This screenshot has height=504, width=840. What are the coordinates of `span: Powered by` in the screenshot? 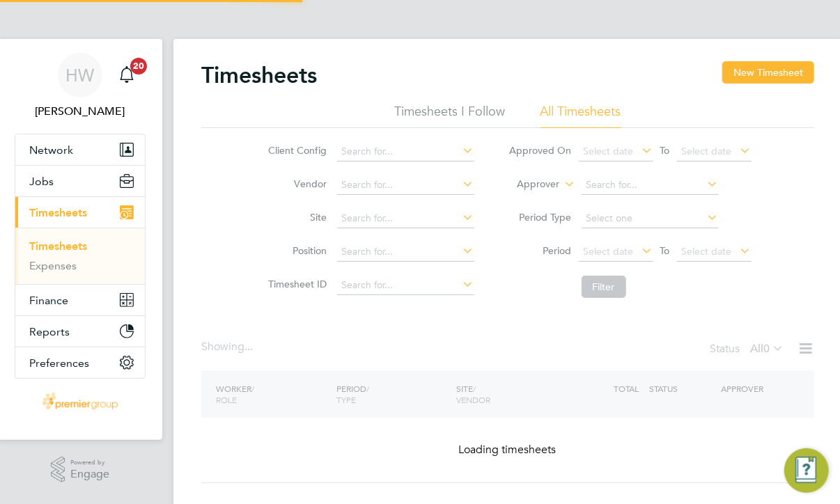 It's located at (90, 463).